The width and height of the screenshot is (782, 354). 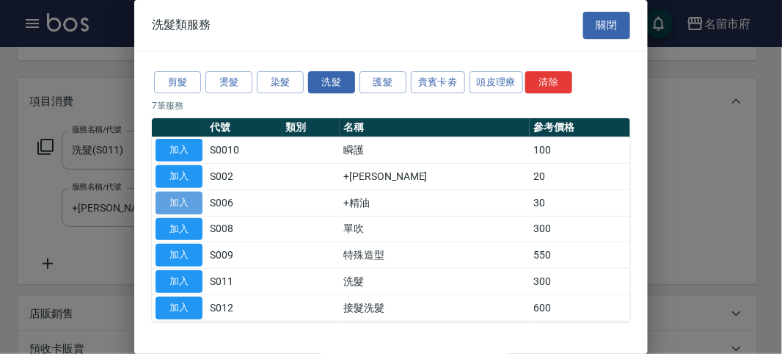 I want to click on td: 100, so click(x=579, y=150).